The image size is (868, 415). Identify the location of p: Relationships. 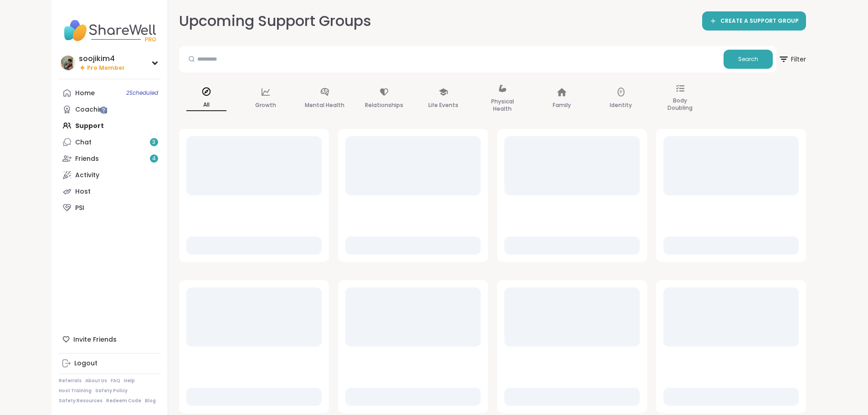
(384, 105).